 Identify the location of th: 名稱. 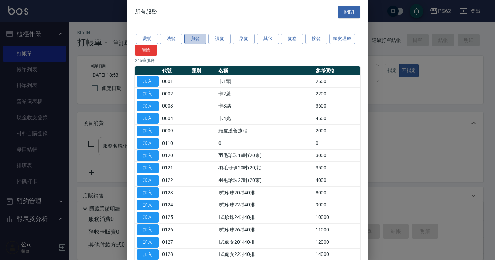
(265, 71).